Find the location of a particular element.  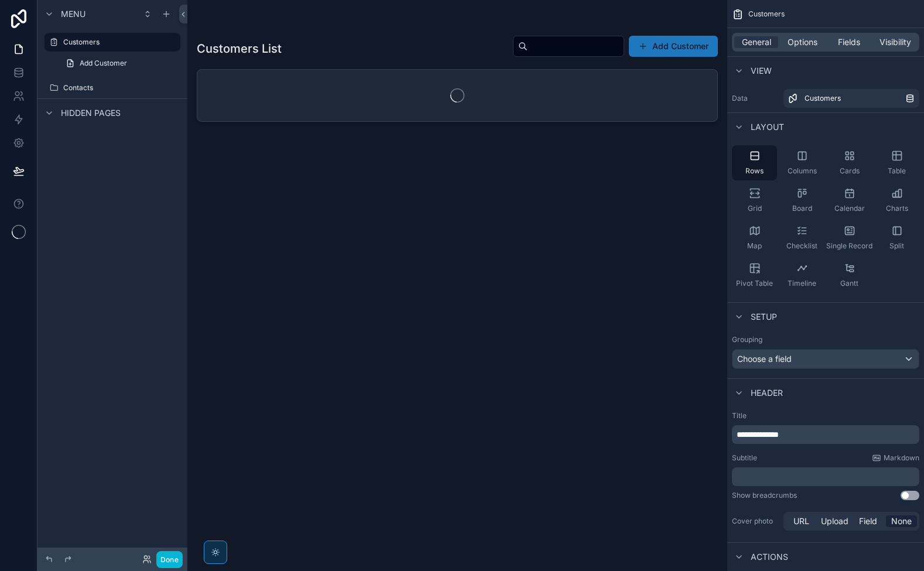

button: Charts is located at coordinates (896, 201).